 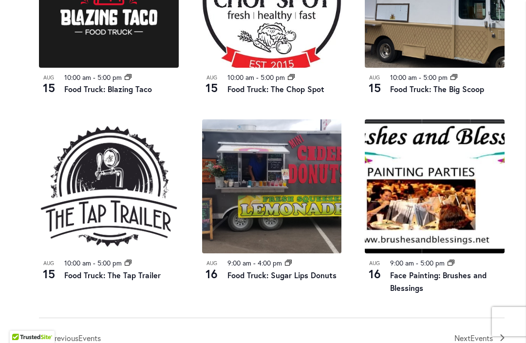 I want to click on img: Brushes and Blessings – Face Painting, so click(x=435, y=186).